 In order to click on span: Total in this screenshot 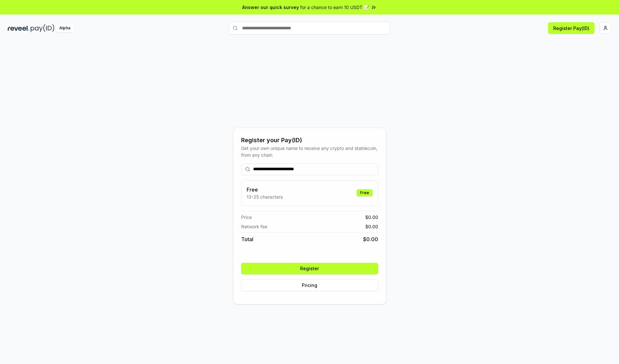, I will do `click(247, 239)`.